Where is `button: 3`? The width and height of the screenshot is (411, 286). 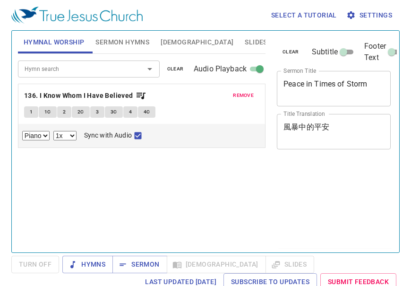
button: 3 is located at coordinates (97, 112).